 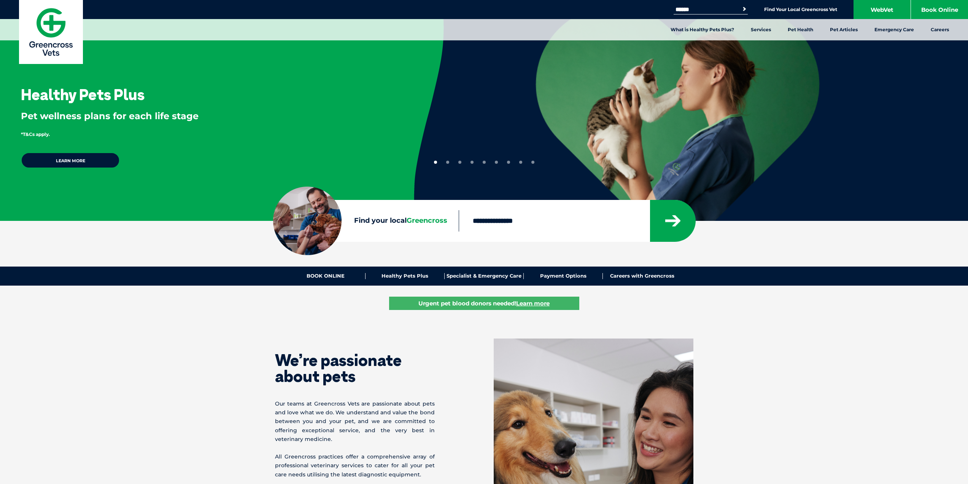 What do you see at coordinates (484, 162) in the screenshot?
I see `button: 5 of 9` at bounding box center [484, 162].